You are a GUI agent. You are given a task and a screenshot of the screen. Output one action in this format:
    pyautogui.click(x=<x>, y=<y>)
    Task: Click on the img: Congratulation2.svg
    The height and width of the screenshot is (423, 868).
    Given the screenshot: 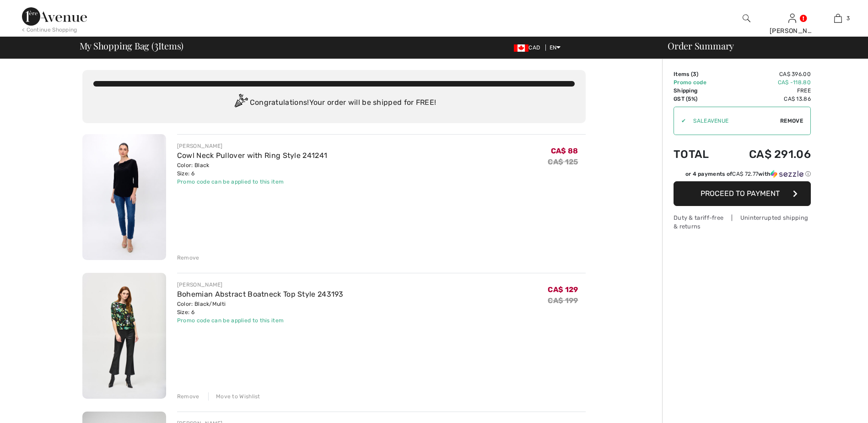 What is the action you would take?
    pyautogui.click(x=241, y=103)
    